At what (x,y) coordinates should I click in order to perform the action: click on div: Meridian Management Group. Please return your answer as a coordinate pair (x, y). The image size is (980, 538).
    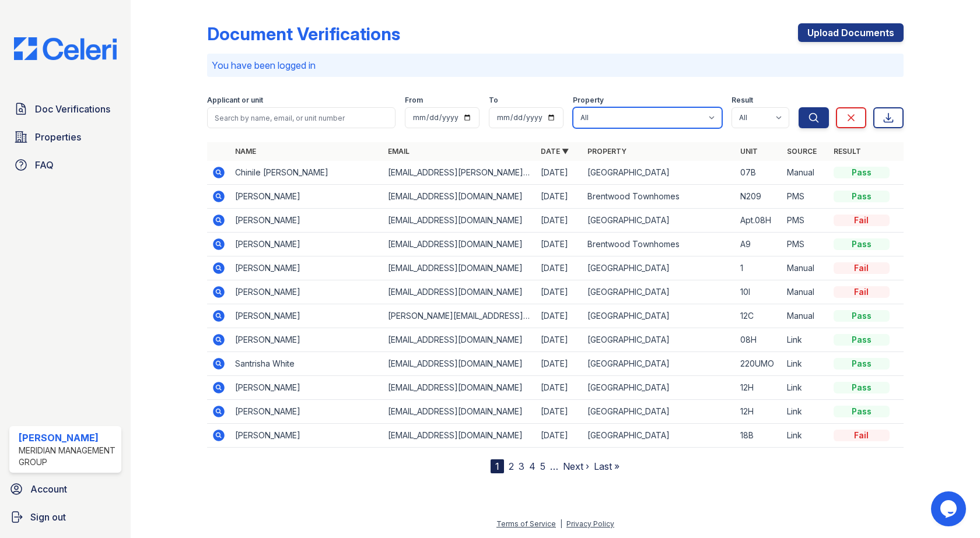
    Looking at the image, I should click on (68, 456).